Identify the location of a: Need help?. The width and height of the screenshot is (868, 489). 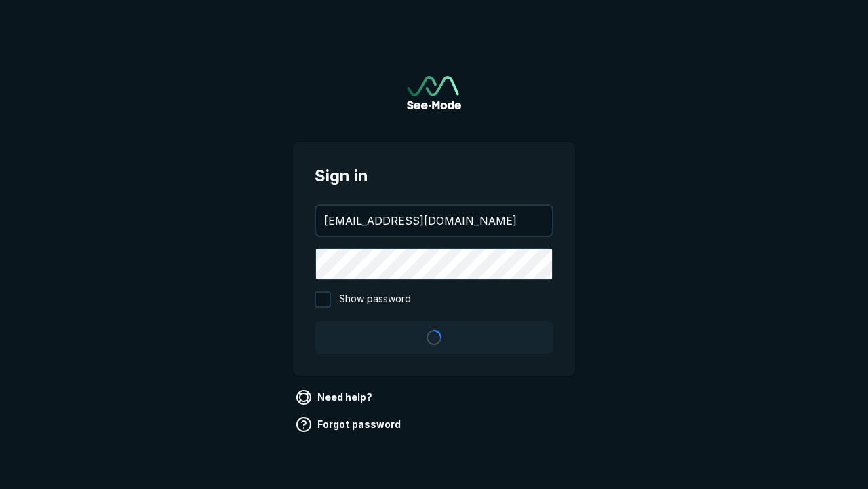
(335, 397).